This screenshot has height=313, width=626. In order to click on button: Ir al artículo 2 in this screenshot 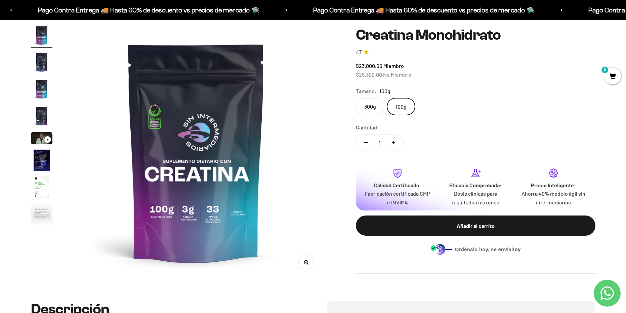, I will do `click(42, 63)`.